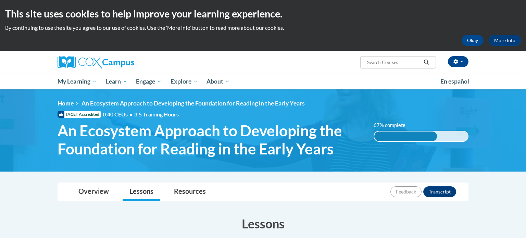 The width and height of the screenshot is (526, 238). What do you see at coordinates (455, 82) in the screenshot?
I see `a: En español` at bounding box center [455, 82].